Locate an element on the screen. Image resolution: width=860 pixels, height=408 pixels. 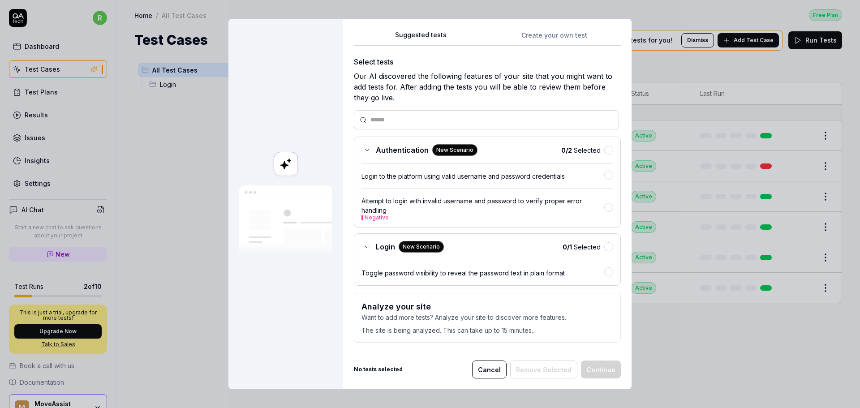
p: Want to add more tests? Analyze your site to discover more features. is located at coordinates (487, 317).